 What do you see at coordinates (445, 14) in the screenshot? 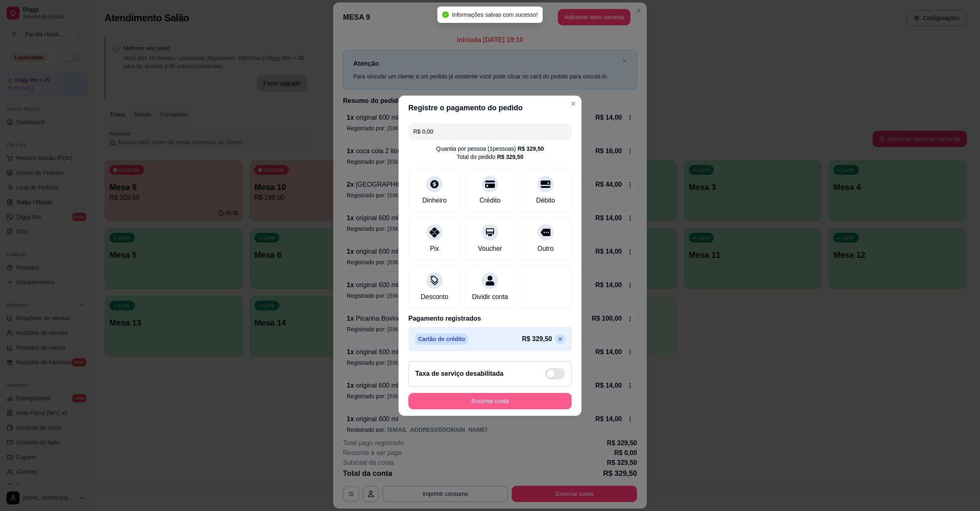
I see `span: check-circle` at bounding box center [445, 14].